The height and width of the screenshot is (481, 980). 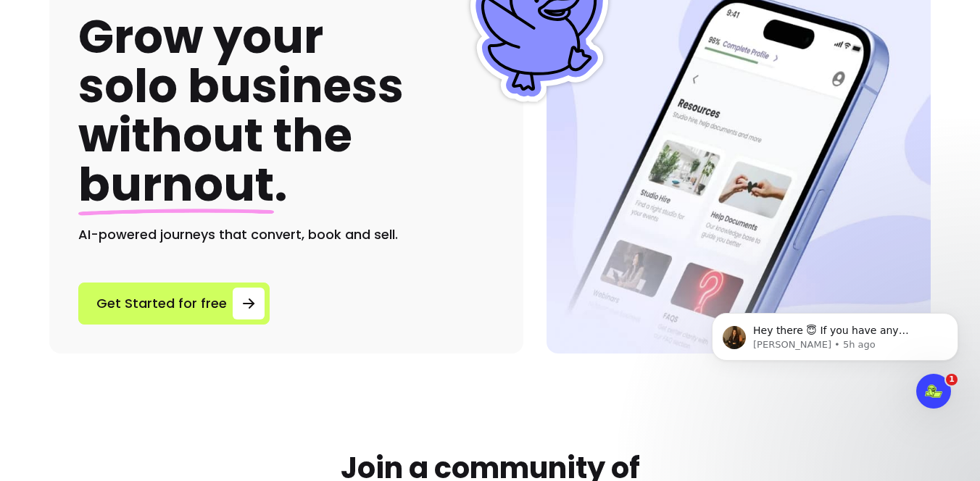 What do you see at coordinates (157, 49) in the screenshot?
I see `p: Hey there 😇 If you have any question about what you can do with Fluum, I'm here to help!` at bounding box center [157, 49].